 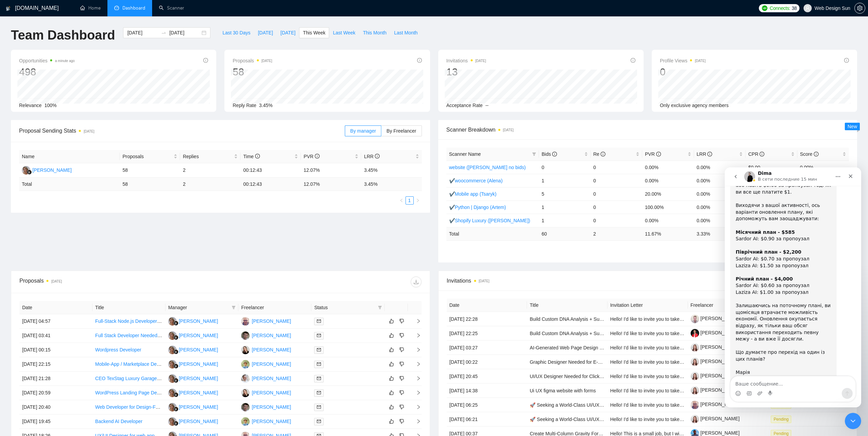 What do you see at coordinates (464, 105) in the screenshot?
I see `span: Acceptance Rate` at bounding box center [464, 105].